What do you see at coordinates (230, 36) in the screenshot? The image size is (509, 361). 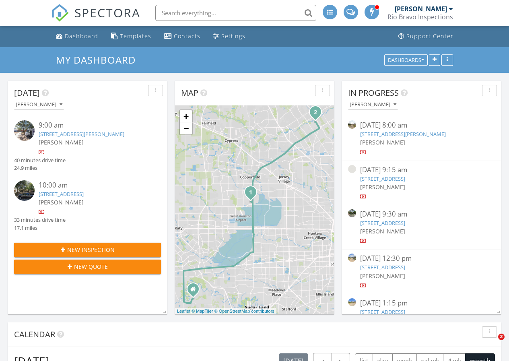 I see `a: Settings` at bounding box center [230, 36].